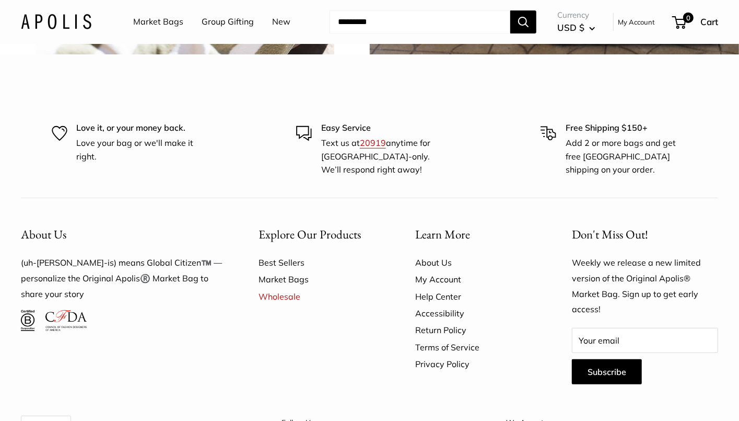 The width and height of the screenshot is (739, 421). I want to click on span: Explore Our Products, so click(310, 234).